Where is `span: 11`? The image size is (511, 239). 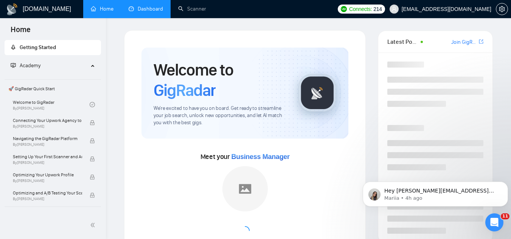 span: 11 is located at coordinates (505, 217).